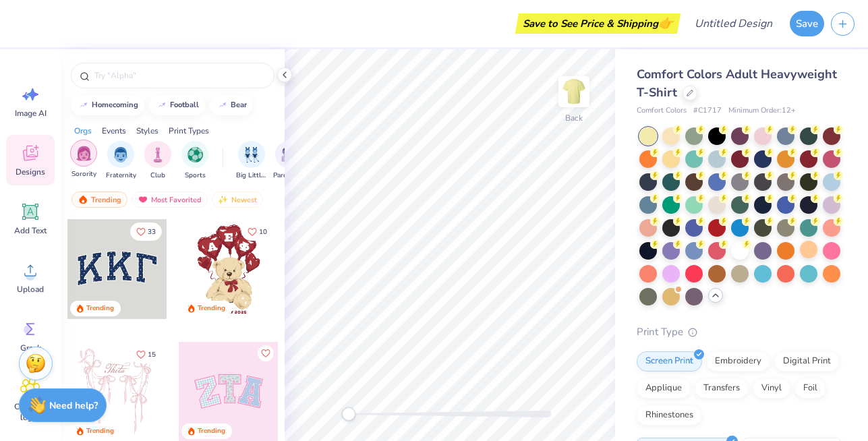  I want to click on div: filter for Sorority, so click(84, 159).